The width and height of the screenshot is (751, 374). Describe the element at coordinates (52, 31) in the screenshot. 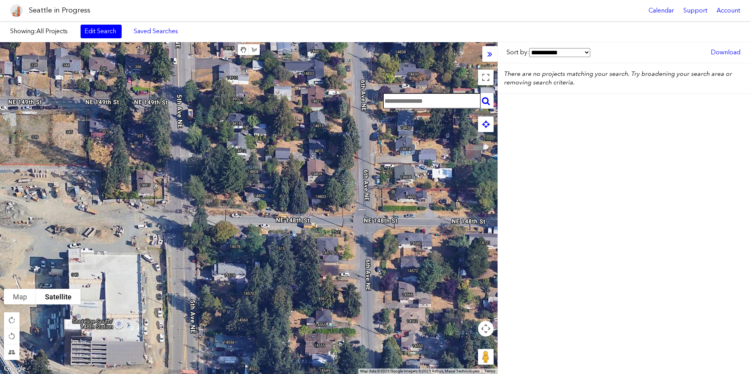

I see `span: All Projects` at that location.